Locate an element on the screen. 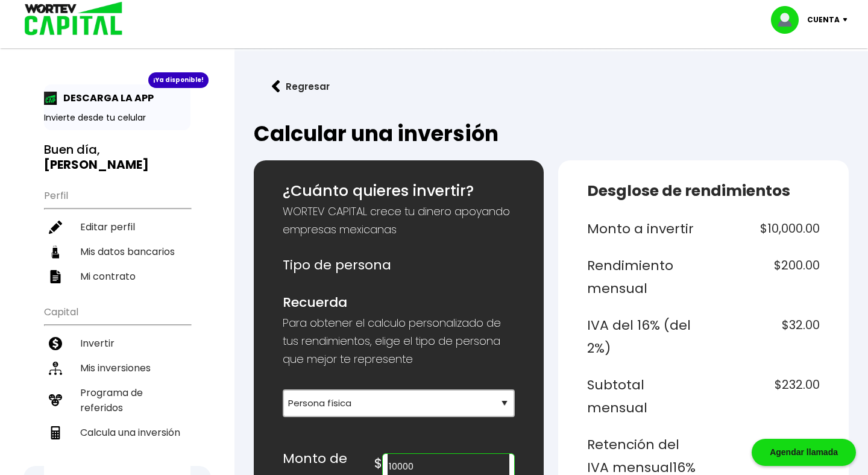 The image size is (868, 475). p: DESCARGA LA APP is located at coordinates (106, 97).